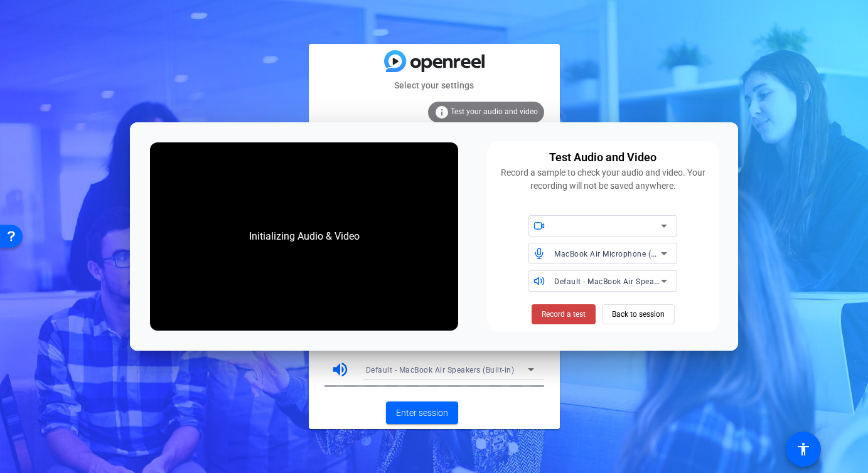 This screenshot has height=473, width=868. Describe the element at coordinates (564, 314) in the screenshot. I see `span: Record a test` at that location.